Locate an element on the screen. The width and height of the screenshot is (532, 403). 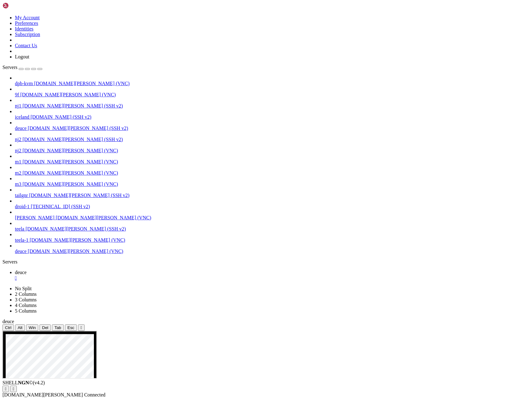
span: droid-1 is located at coordinates (22, 206).